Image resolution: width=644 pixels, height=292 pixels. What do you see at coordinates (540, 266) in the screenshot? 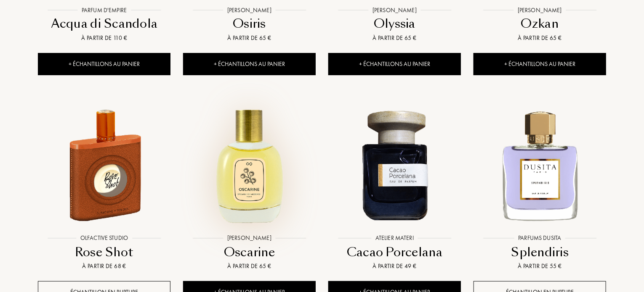
I see `div: À partir de 55 €` at bounding box center [540, 266].